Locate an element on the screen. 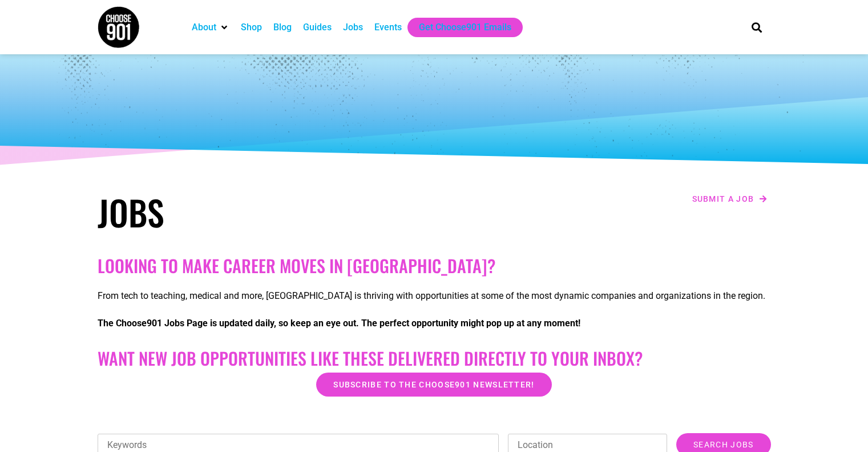  nav: Main nav is located at coordinates (459, 28).